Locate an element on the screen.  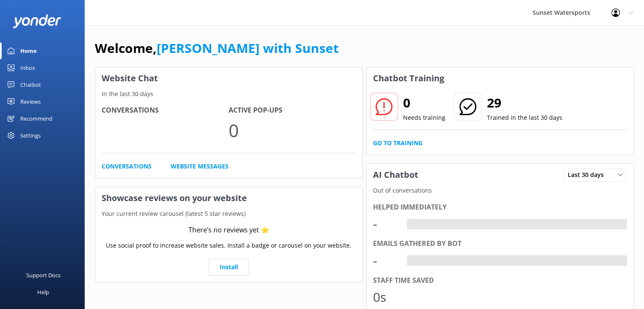
div: Staff time saved is located at coordinates (500, 281).